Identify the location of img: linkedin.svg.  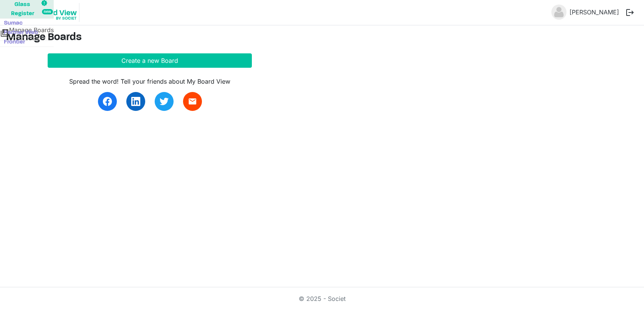
(136, 101).